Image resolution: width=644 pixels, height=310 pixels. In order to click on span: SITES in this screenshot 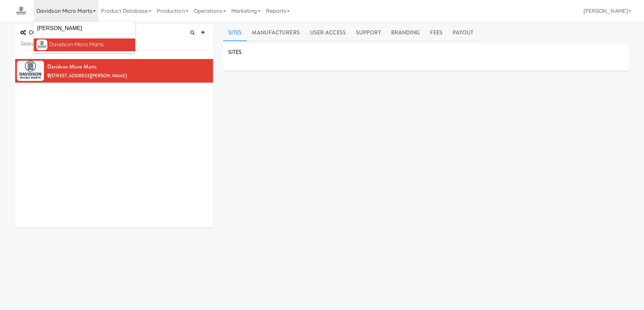, I will do `click(235, 52)`.